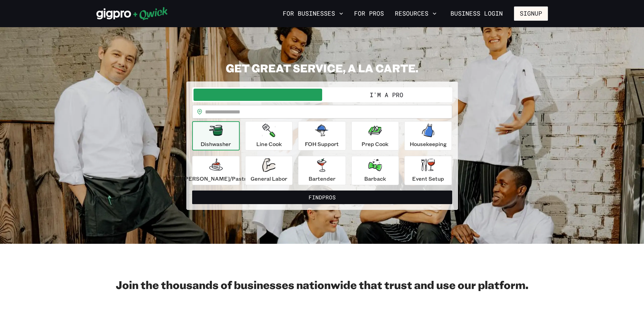 The image size is (644, 324). Describe the element at coordinates (369, 14) in the screenshot. I see `a: For Pros` at that location.